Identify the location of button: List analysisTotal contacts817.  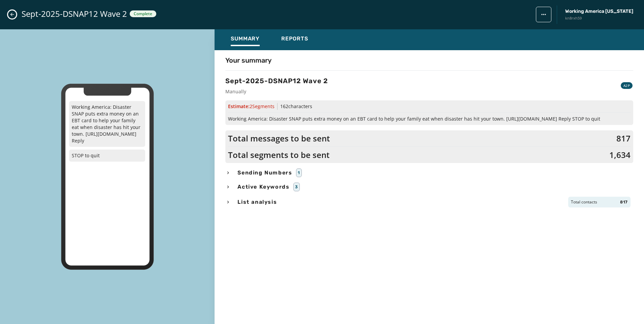
(429, 202).